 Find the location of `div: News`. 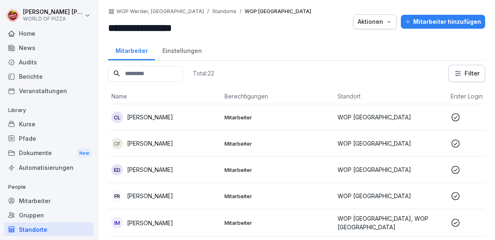

div: News is located at coordinates (49, 48).